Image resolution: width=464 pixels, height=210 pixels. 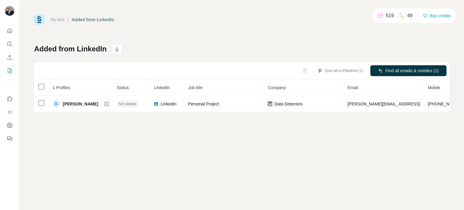 What do you see at coordinates (10, 31) in the screenshot?
I see `button: Quick start` at bounding box center [10, 31].